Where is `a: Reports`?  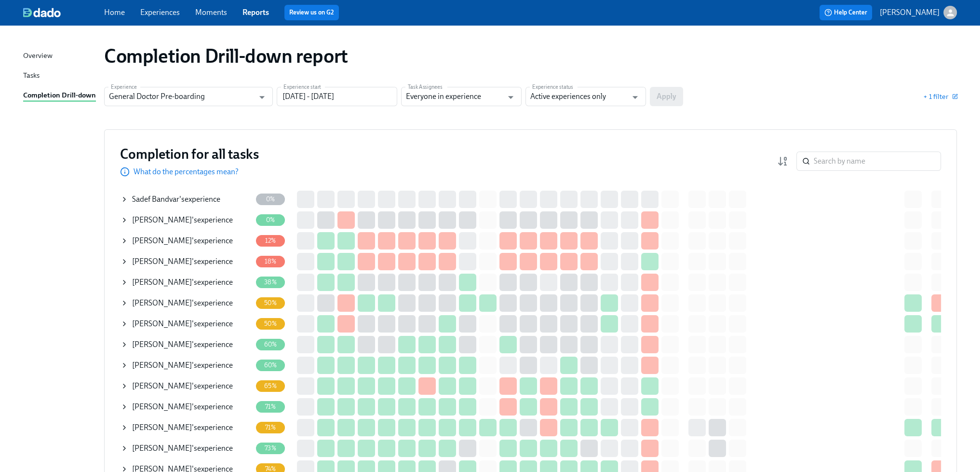 a: Reports is located at coordinates (255, 12).